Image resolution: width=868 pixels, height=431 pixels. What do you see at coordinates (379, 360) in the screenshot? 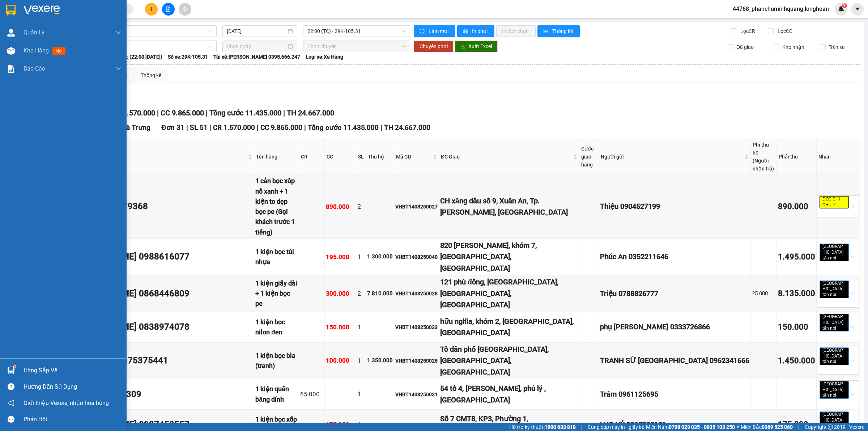
I see `div: 1.350.000` at bounding box center [379, 360].